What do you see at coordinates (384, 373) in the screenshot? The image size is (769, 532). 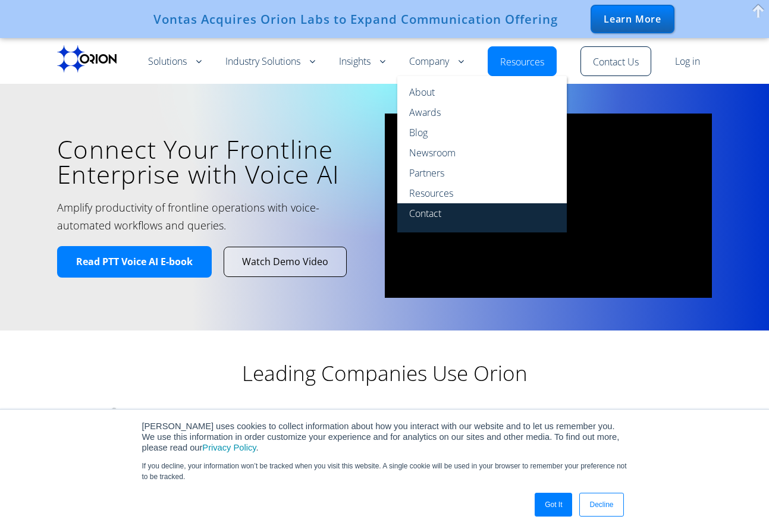 I see `h2: Leading Companies Use Orion` at bounding box center [384, 373].